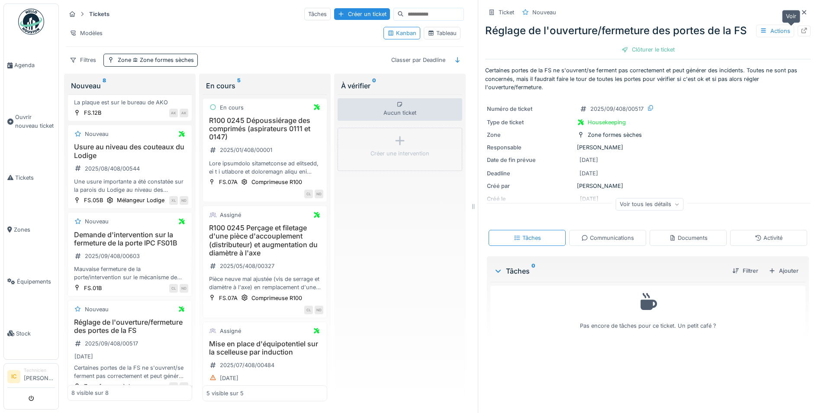  I want to click on div: Technicien, so click(39, 370).